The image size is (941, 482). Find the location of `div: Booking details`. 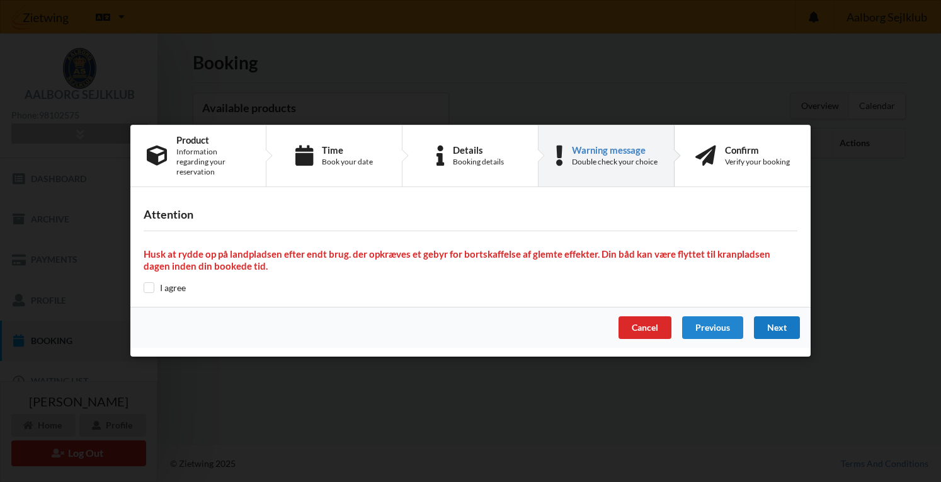

div: Booking details is located at coordinates (478, 162).